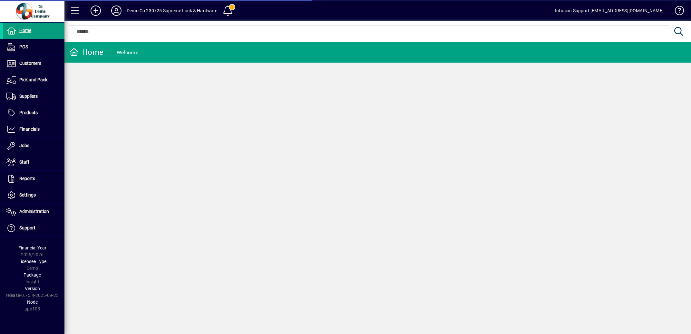  What do you see at coordinates (24, 162) in the screenshot?
I see `span: Staff` at bounding box center [24, 162].